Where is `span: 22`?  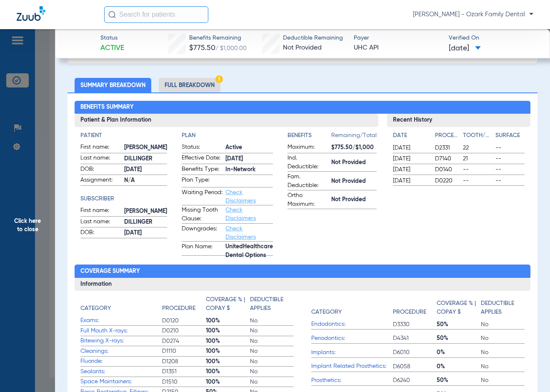 span: 22 is located at coordinates (478, 148).